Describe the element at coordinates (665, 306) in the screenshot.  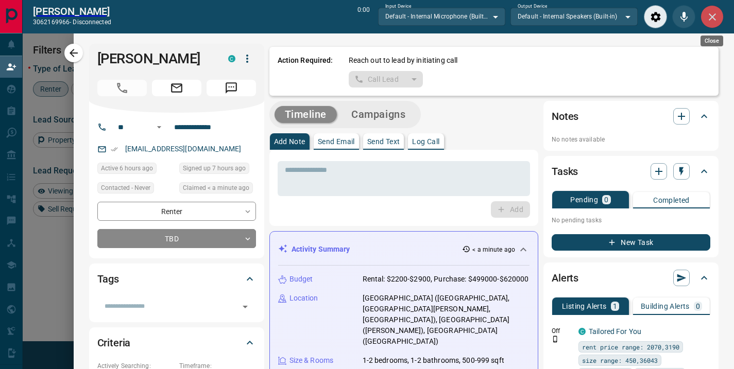
I see `p: Building Alerts` at that location.